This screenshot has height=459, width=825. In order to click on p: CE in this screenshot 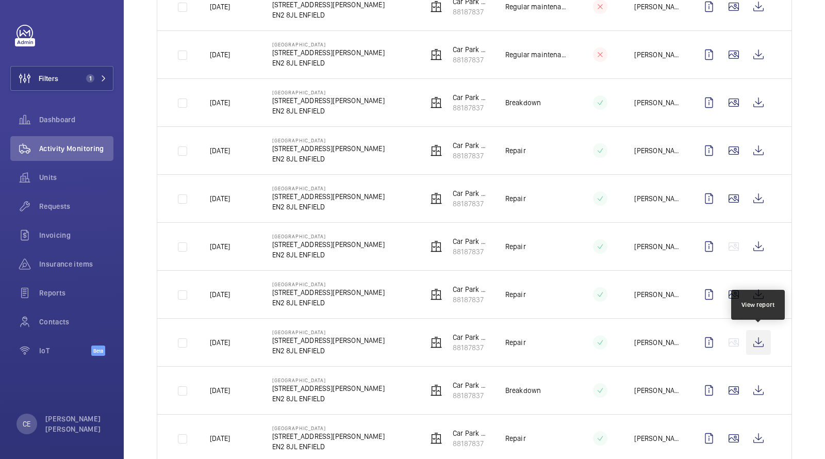, I will do `click(26, 424)`.